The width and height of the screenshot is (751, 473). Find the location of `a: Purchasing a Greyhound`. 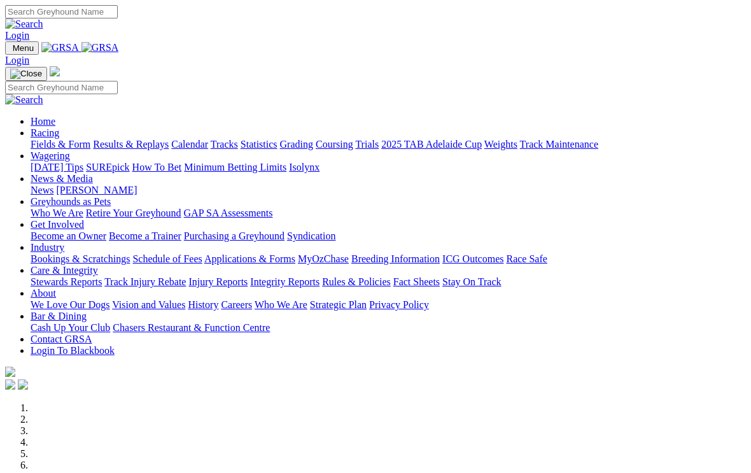

a: Purchasing a Greyhound is located at coordinates (234, 235).